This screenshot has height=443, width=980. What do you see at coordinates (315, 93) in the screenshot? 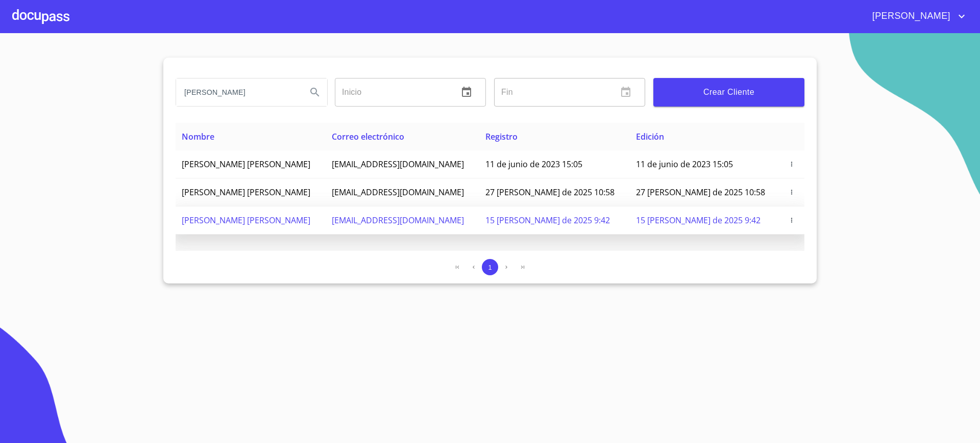
I see `button: Search` at bounding box center [315, 93].